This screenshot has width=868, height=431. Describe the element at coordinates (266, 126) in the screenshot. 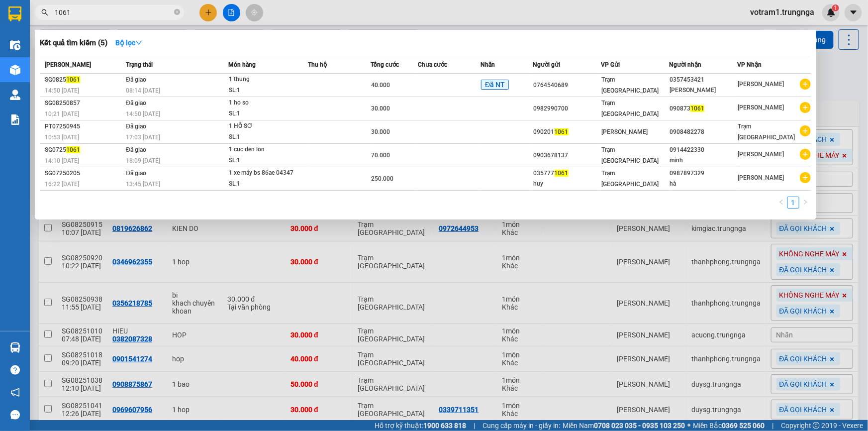

I see `div: 1 HỒ SƠ` at that location.